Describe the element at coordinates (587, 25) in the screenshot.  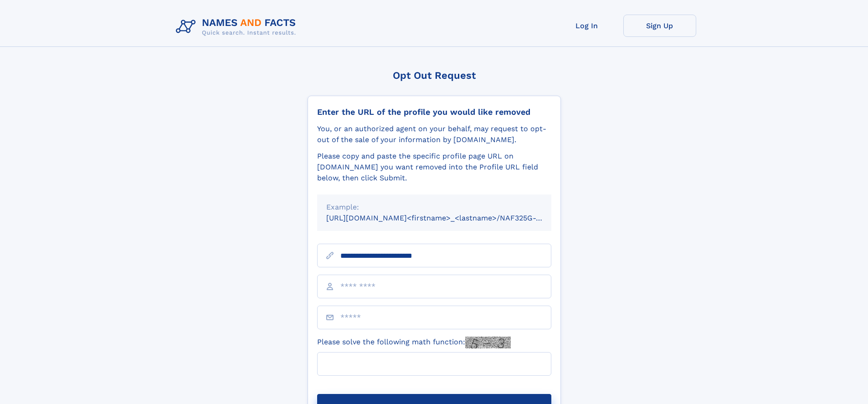
I see `a: Log In` at that location.